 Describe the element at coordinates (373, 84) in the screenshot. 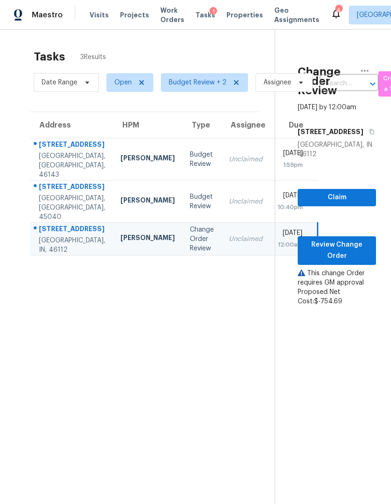

I see `button: Open` at that location.